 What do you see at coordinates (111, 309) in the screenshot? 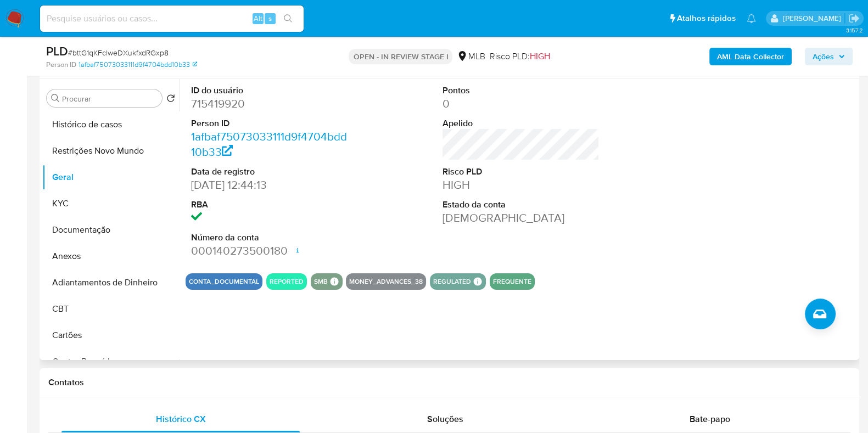
I see `button: CBT` at bounding box center [111, 309].